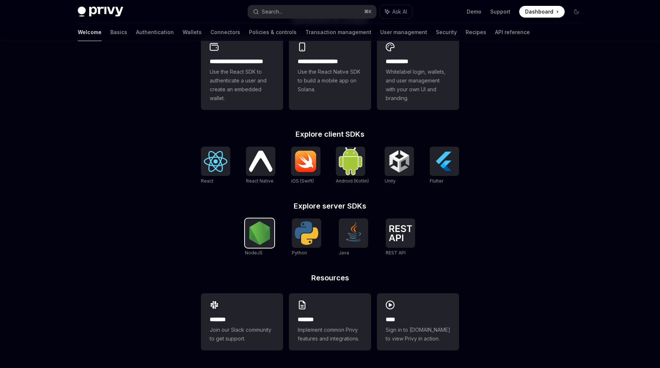  I want to click on img: Python, so click(306, 233).